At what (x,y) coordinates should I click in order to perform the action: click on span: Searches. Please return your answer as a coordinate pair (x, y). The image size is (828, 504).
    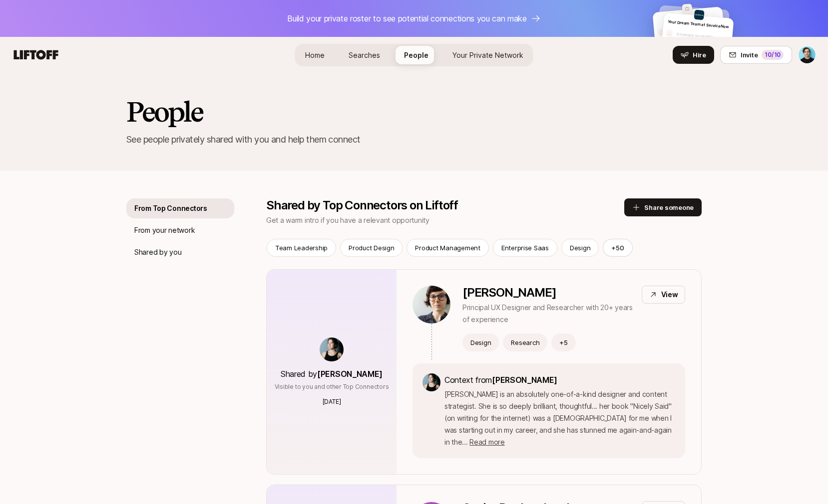
    Looking at the image, I should click on (364, 55).